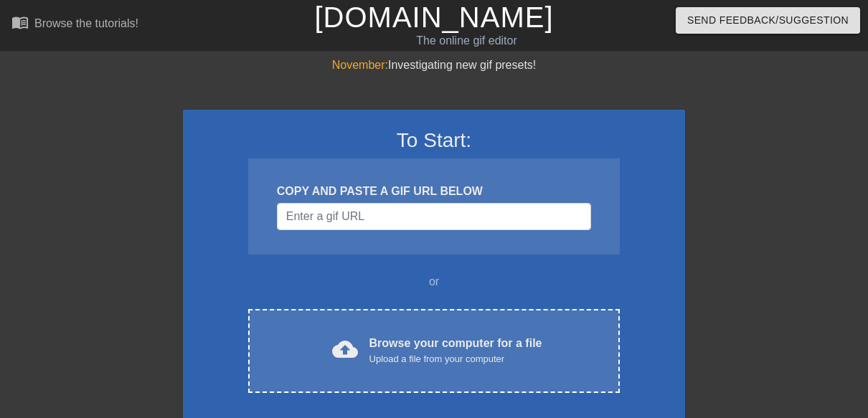 The height and width of the screenshot is (418, 868). What do you see at coordinates (86, 23) in the screenshot?
I see `div: Browse the tutorials!` at bounding box center [86, 23].